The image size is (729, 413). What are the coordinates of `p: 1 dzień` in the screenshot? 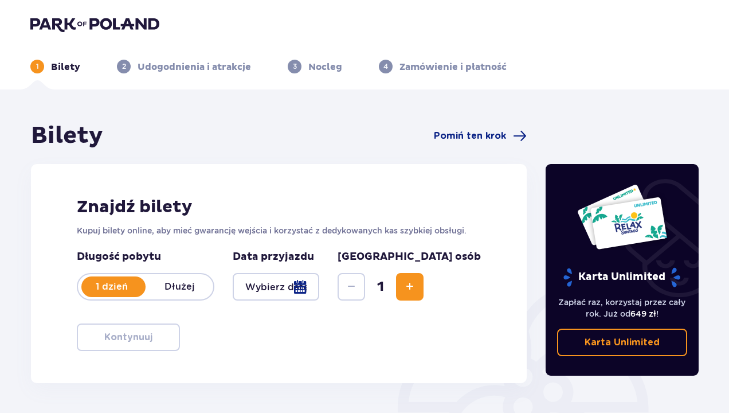 It's located at (112, 287).